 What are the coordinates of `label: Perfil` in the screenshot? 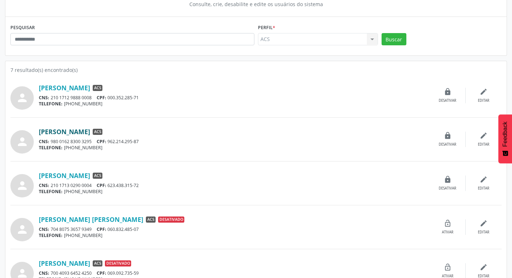 It's located at (267, 27).